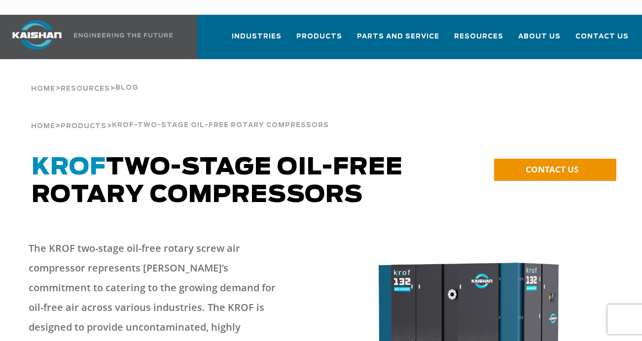 Image resolution: width=642 pixels, height=341 pixels. I want to click on span: Contact Us, so click(602, 36).